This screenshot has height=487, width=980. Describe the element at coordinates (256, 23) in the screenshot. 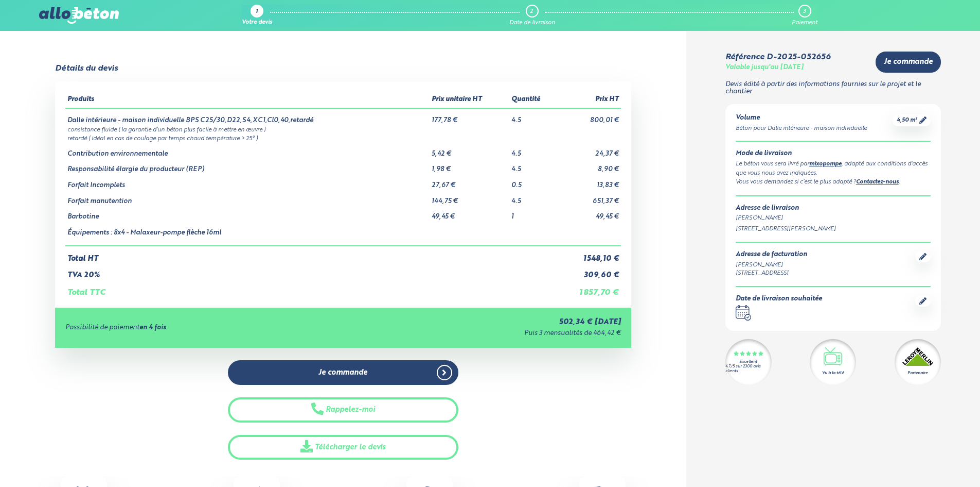

I see `div: Votre devis` at that location.